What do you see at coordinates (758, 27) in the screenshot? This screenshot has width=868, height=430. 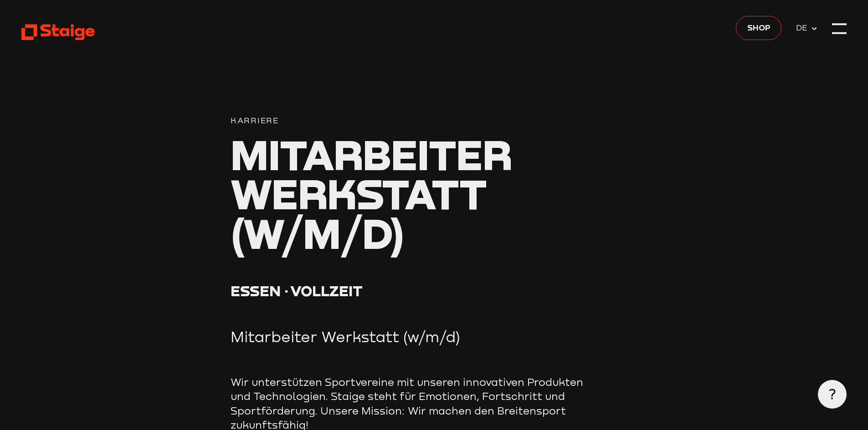 I see `a: Shop` at bounding box center [758, 27].